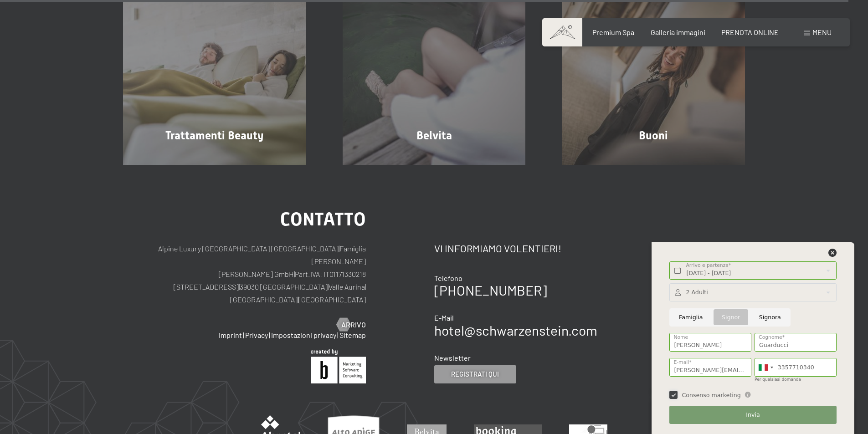 Image resolution: width=868 pixels, height=434 pixels. Describe the element at coordinates (765, 367) in the screenshot. I see `div: Italy (Italia): +39` at that location.